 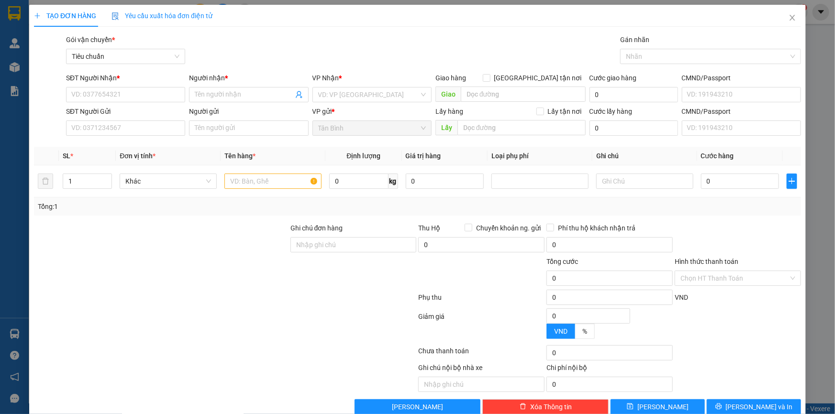 What do you see at coordinates (719, 407) in the screenshot?
I see `span: printer` at bounding box center [719, 407].